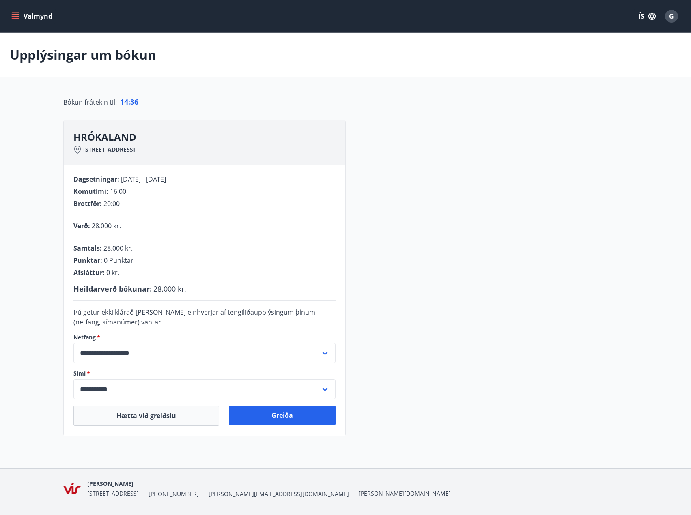 Image resolution: width=691 pixels, height=515 pixels. What do you see at coordinates (113, 273) in the screenshot?
I see `span: 0 kr.` at bounding box center [113, 273].